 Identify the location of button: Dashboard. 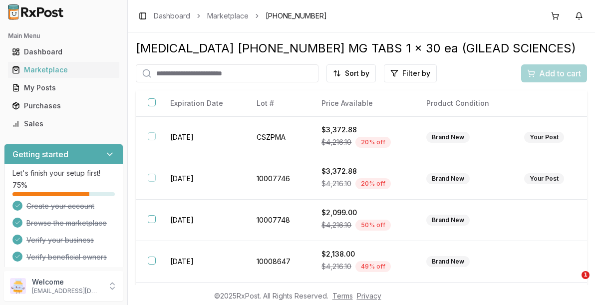
(63, 52).